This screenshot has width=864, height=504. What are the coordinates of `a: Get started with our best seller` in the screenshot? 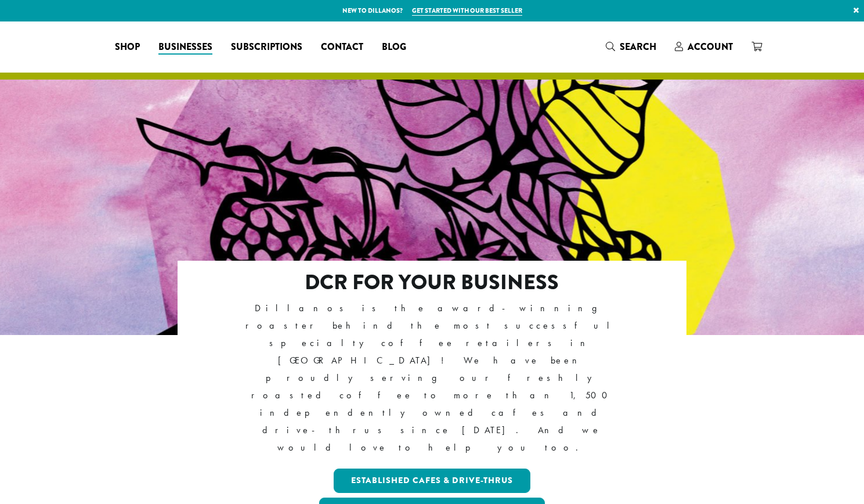 It's located at (467, 11).